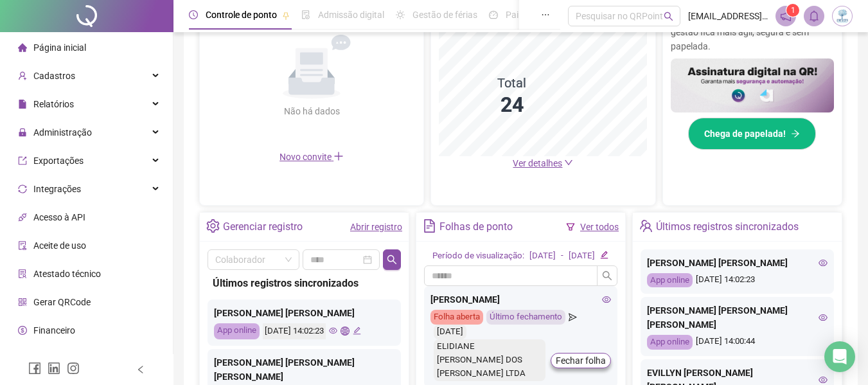 The width and height of the screenshot is (868, 385). I want to click on span: pushpin, so click(286, 16).